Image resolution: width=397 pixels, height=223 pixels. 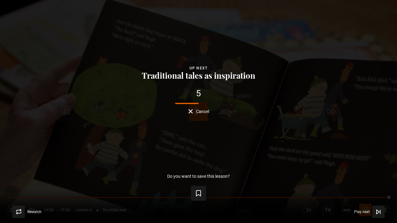 What do you see at coordinates (198, 111) in the screenshot?
I see `button: Cancel` at bounding box center [198, 111].